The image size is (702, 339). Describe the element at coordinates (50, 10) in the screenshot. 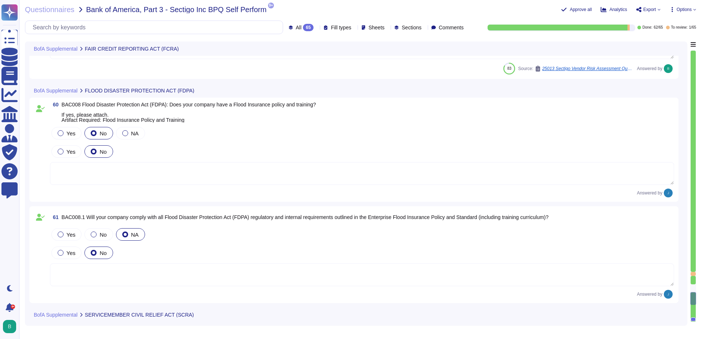

I see `span: Questionnaires` at that location.